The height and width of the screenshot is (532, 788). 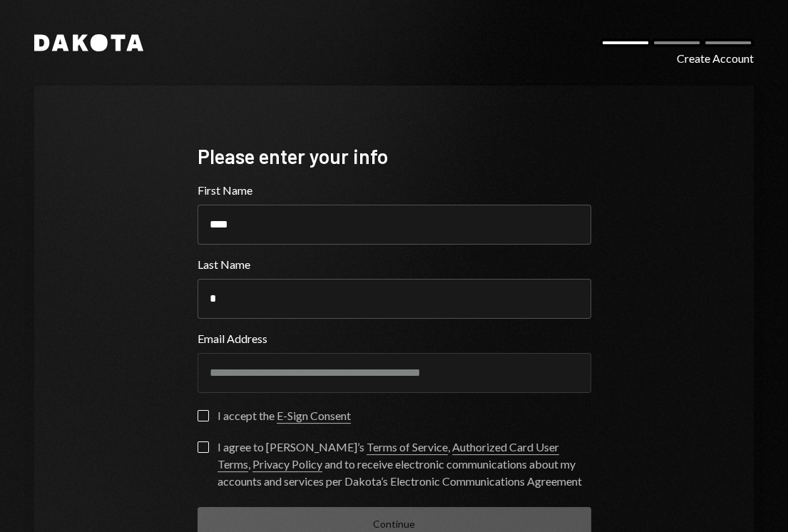 I want to click on a: E-Sign Consent, so click(x=314, y=416).